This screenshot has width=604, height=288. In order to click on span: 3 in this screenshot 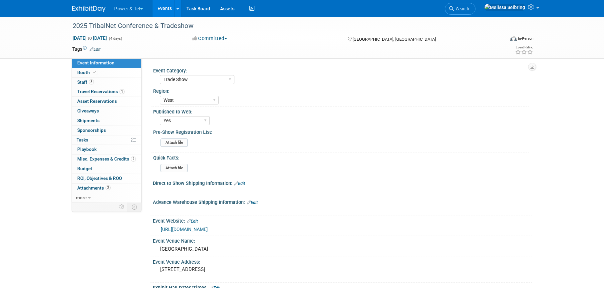, I will do `click(91, 82)`.